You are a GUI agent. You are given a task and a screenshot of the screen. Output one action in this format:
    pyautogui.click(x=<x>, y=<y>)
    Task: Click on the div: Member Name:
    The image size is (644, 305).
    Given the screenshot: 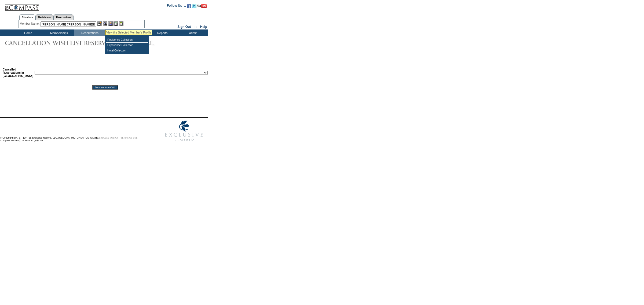 What is the action you would take?
    pyautogui.click(x=30, y=24)
    